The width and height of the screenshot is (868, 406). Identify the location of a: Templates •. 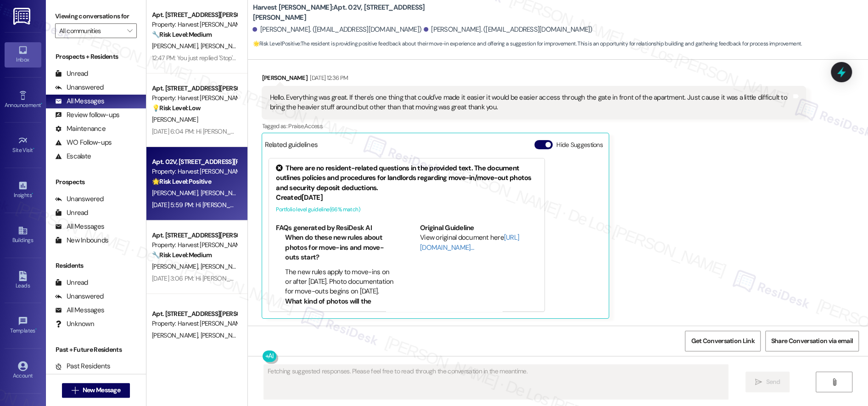
(23, 326).